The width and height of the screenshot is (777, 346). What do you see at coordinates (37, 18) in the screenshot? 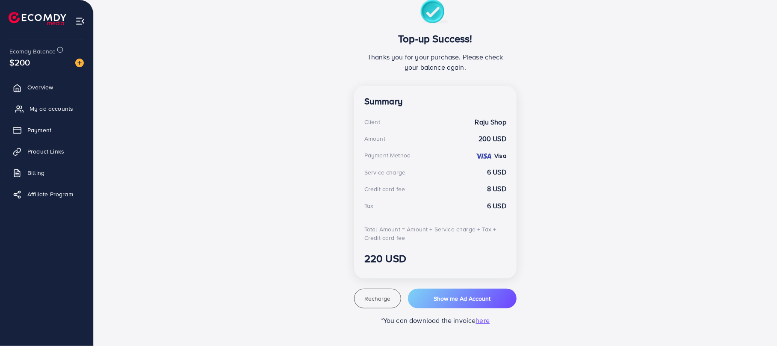
I see `a: logo` at bounding box center [37, 18].